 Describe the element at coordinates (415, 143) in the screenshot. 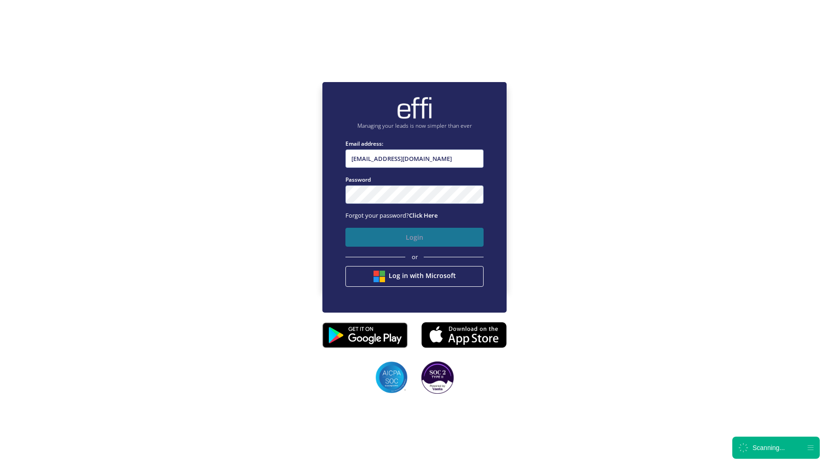

I see `label: Email address:` at that location.